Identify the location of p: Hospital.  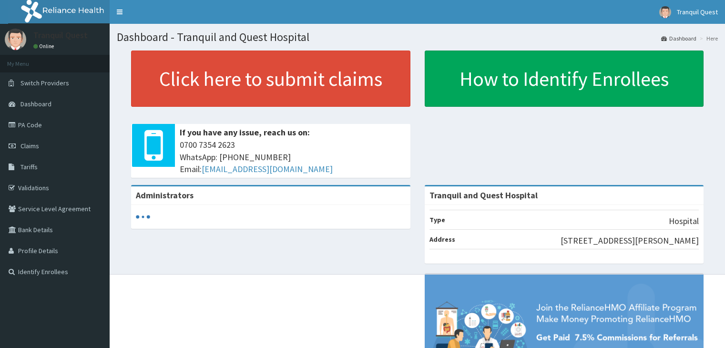
(684, 221).